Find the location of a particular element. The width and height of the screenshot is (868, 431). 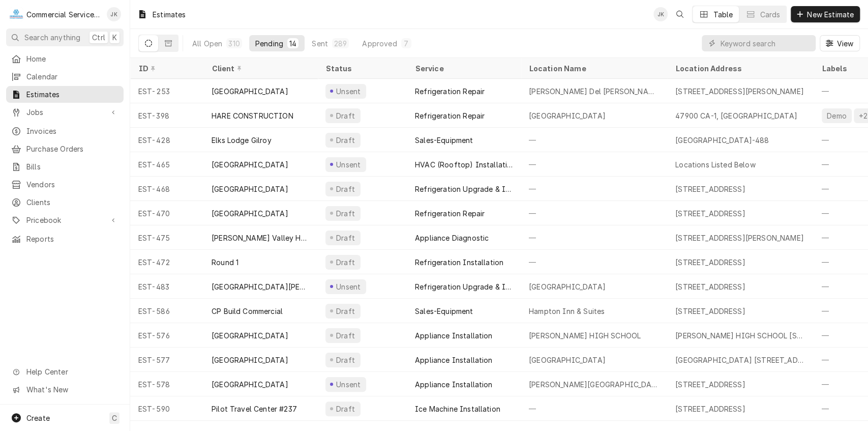

div: EST-590 is located at coordinates (167, 409).